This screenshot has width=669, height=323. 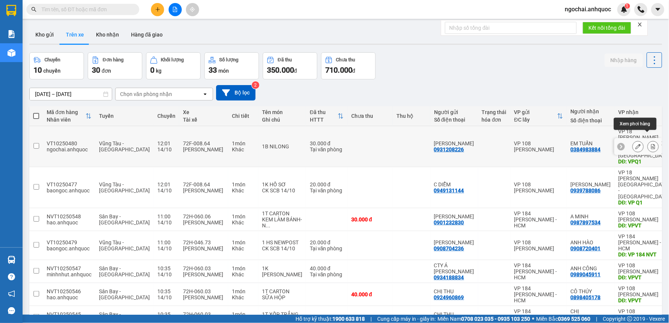 What do you see at coordinates (658, 9) in the screenshot?
I see `button: caret-down` at bounding box center [658, 9].